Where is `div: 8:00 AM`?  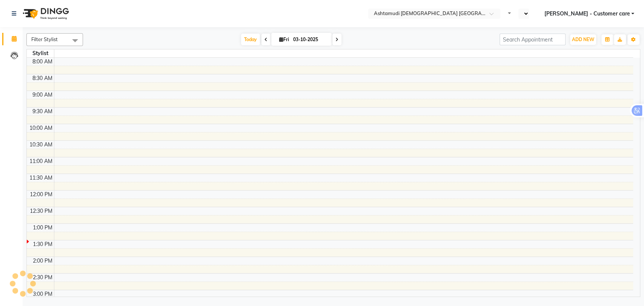
div: 8:00 AM is located at coordinates (42, 61).